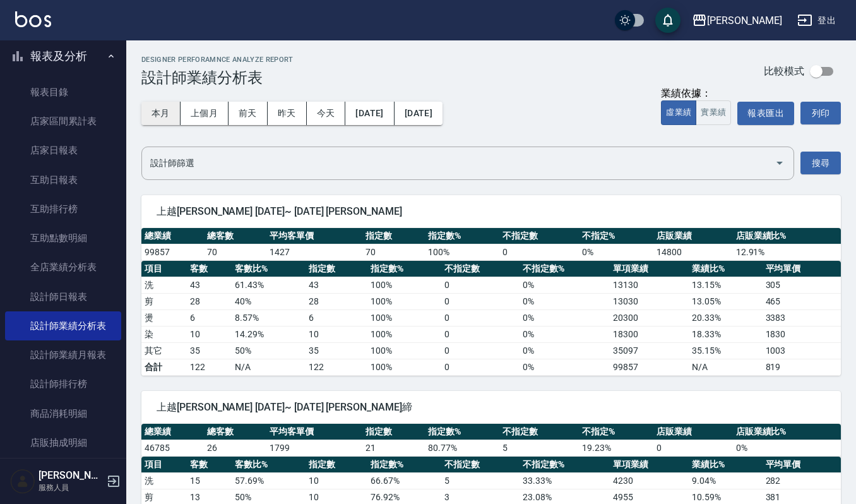 The height and width of the screenshot is (504, 856). What do you see at coordinates (315, 236) in the screenshot?
I see `th: 平均客單價` at bounding box center [315, 236].